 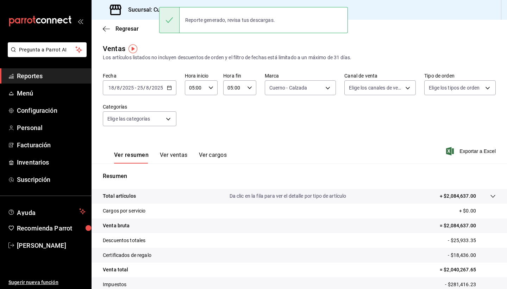 I want to click on label: Marca, so click(x=300, y=76).